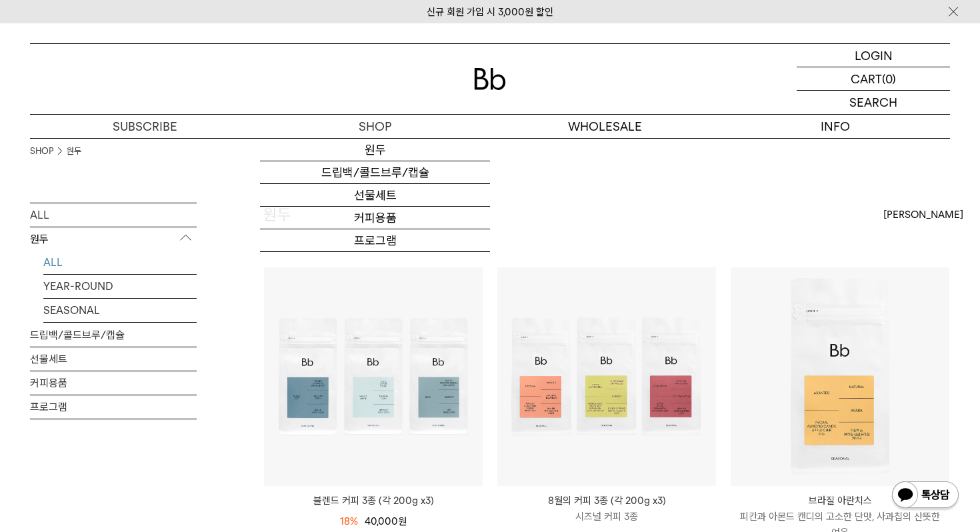 Image resolution: width=980 pixels, height=532 pixels. What do you see at coordinates (840, 377) in the screenshot?
I see `a: 브라질 아란치스` at bounding box center [840, 377].